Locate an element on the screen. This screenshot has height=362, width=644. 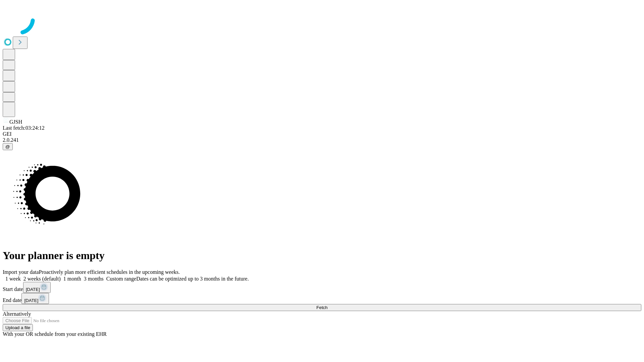
span: 1 month is located at coordinates (72, 279).